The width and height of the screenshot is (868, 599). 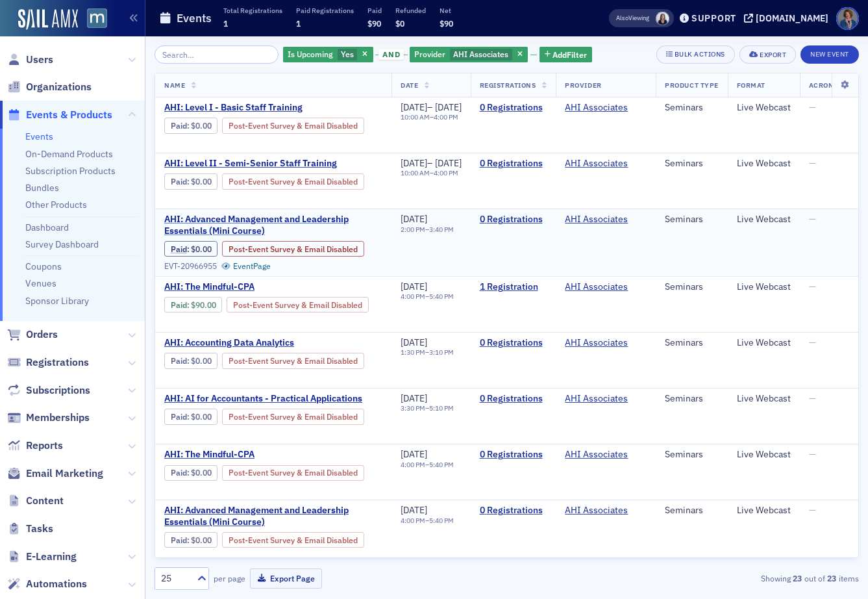 What do you see at coordinates (413, 353) in the screenshot?
I see `time: 1:30 PM` at bounding box center [413, 353].